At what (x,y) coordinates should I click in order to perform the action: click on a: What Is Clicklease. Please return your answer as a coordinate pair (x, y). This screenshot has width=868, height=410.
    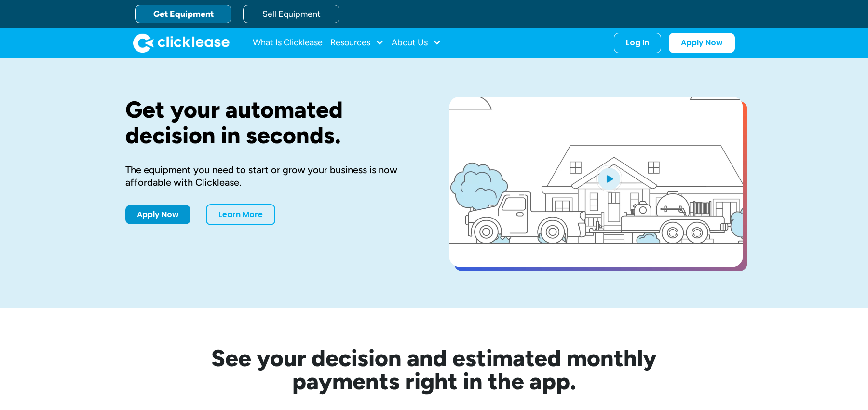
    Looking at the image, I should click on (287, 43).